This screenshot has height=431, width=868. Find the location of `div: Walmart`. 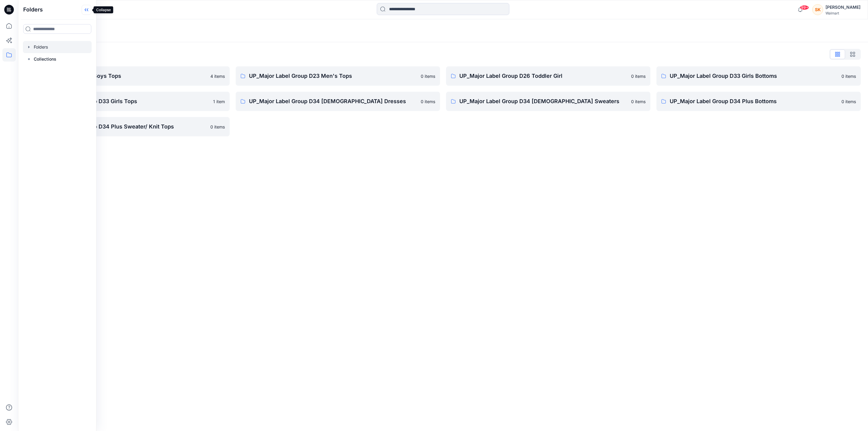

div: Walmart is located at coordinates (843, 13).